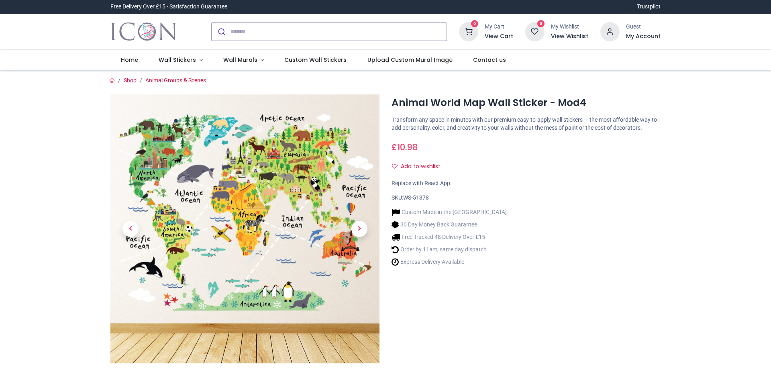 The width and height of the screenshot is (771, 369). What do you see at coordinates (359, 229) in the screenshot?
I see `span: Next` at bounding box center [359, 229].